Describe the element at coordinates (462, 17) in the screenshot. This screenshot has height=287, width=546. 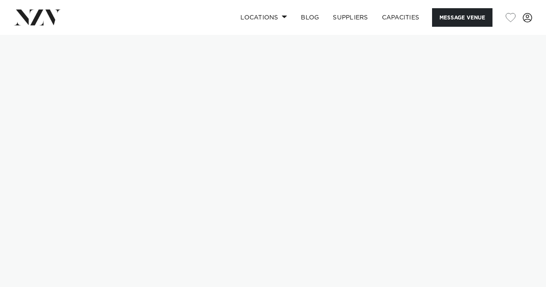
I see `button: Message Venue` at that location.